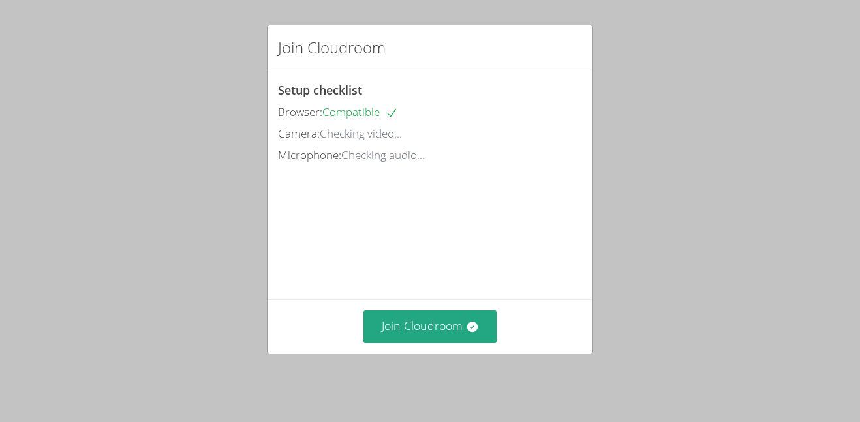 The width and height of the screenshot is (860, 422). What do you see at coordinates (361, 133) in the screenshot?
I see `span: Checking video...` at bounding box center [361, 133].